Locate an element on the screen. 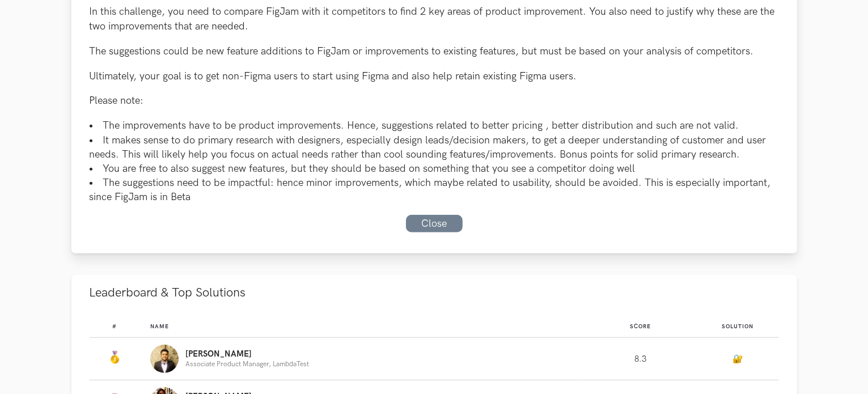  img: Gold Medal is located at coordinates (115, 358).